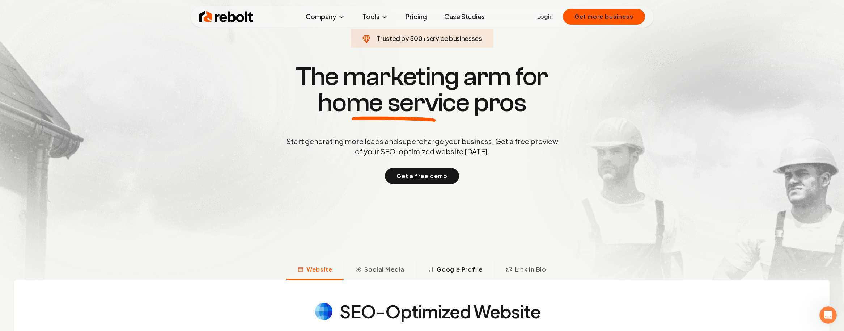 The image size is (844, 331). Describe the element at coordinates (375, 17) in the screenshot. I see `button: Tools` at that location.